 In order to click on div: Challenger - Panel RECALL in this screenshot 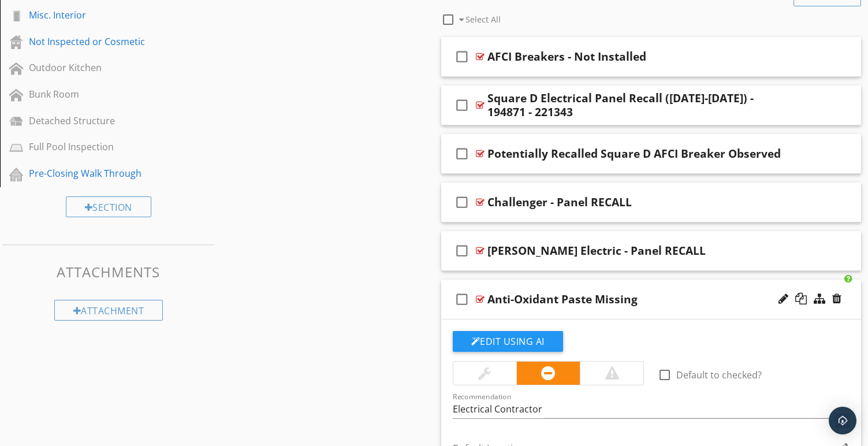, I will do `click(560, 202)`.